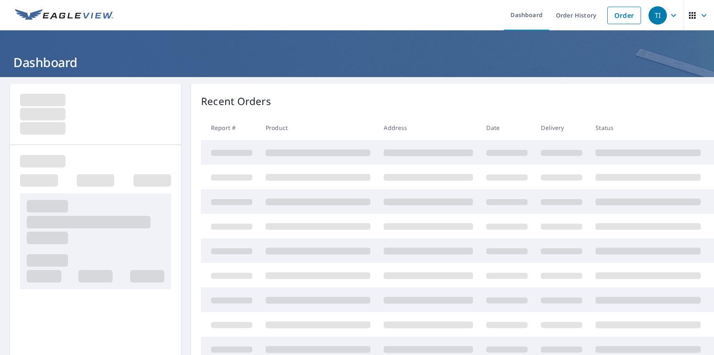 The width and height of the screenshot is (714, 355). Describe the element at coordinates (561, 128) in the screenshot. I see `th: Delivery` at that location.